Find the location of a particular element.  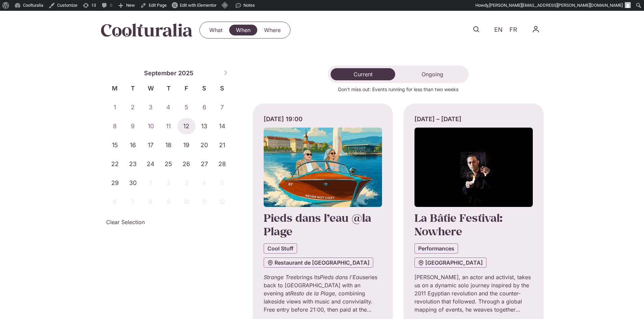

span: September 29, 2025 is located at coordinates (115, 183).